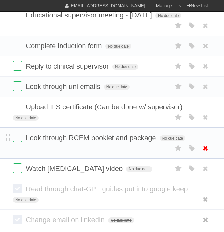 This screenshot has height=232, width=224. What do you see at coordinates (64, 87) in the screenshot?
I see `span: Look through uni emails` at bounding box center [64, 87].